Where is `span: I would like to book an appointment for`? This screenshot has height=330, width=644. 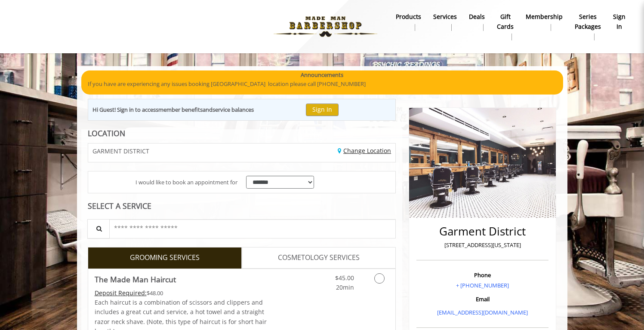
span: I would like to book an appointment for is located at coordinates (187, 182).